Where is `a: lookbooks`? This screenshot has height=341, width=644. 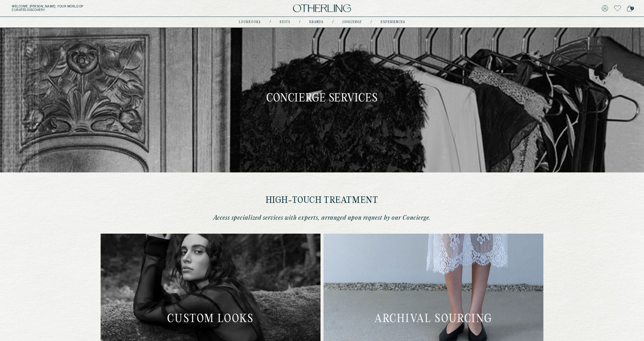
a: lookbooks is located at coordinates (250, 22).